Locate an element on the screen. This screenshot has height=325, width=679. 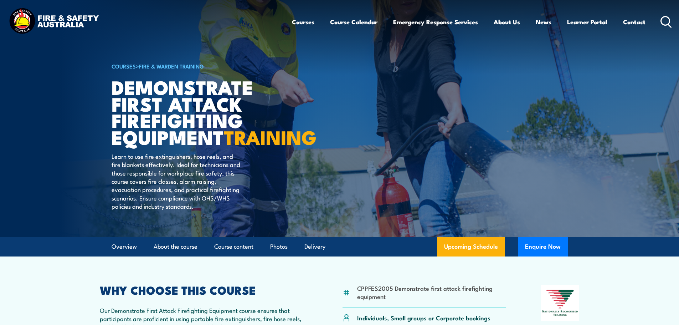
img: Nationally Recognised Training logo. is located at coordinates (560, 302).